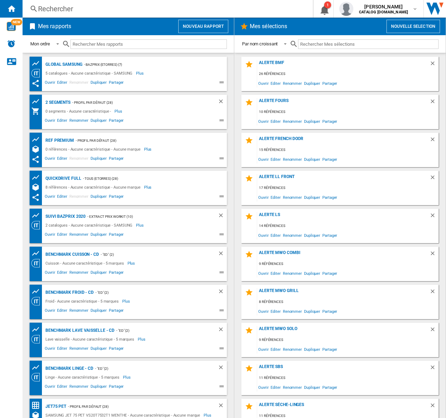 The height and width of the screenshot is (418, 446). I want to click on div: Suivi Bazprix 2020, so click(64, 217).